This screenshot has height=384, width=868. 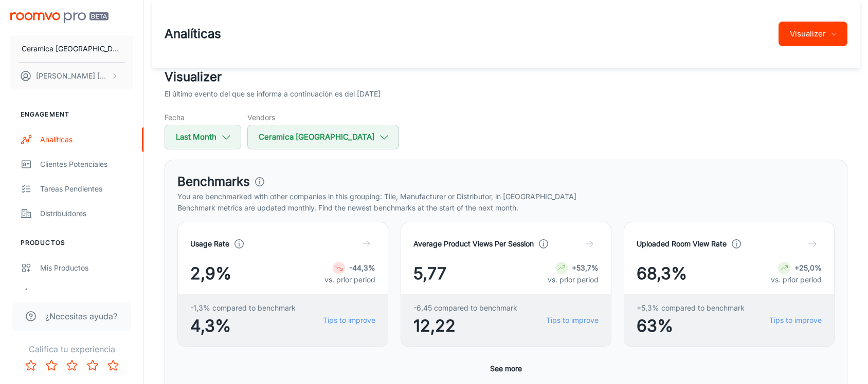 I want to click on h5: Vendors, so click(x=323, y=117).